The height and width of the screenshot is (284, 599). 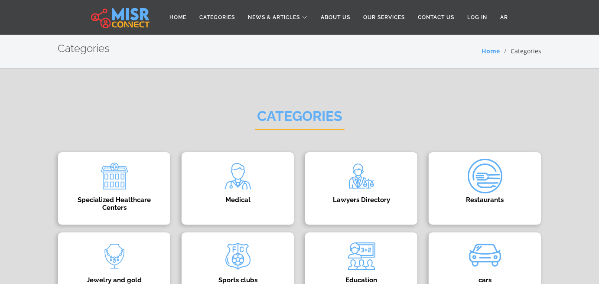 What do you see at coordinates (120, 17) in the screenshot?
I see `img: main.misr_connect` at bounding box center [120, 17].